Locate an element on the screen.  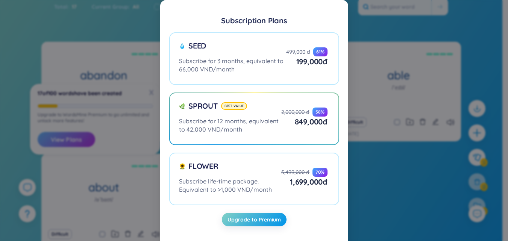
div: 849,000 đ is located at coordinates (304, 122).